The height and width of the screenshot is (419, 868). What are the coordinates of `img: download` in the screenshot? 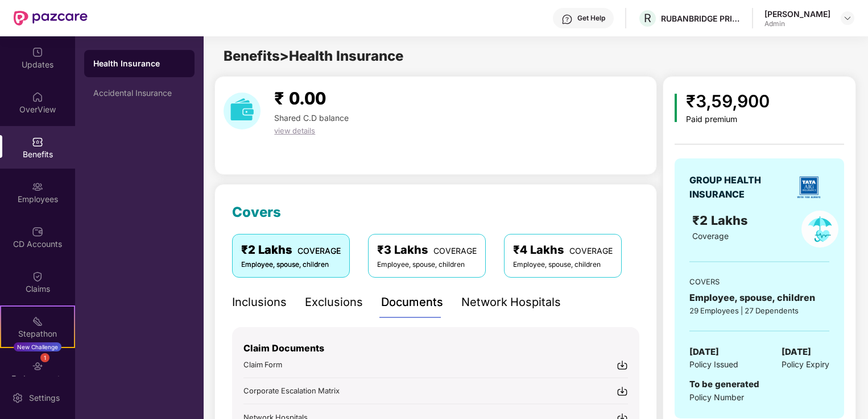 It's located at (242, 111).